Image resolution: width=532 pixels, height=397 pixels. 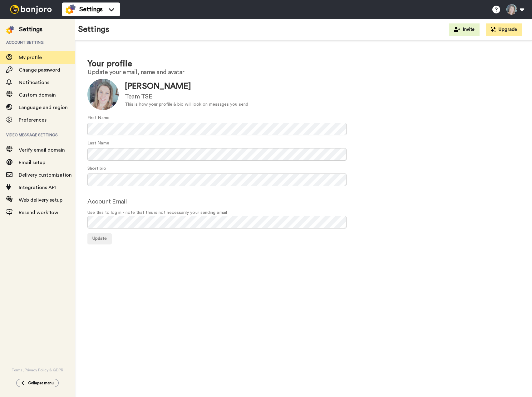 What do you see at coordinates (98, 143) in the screenshot?
I see `label: Last Name` at bounding box center [98, 143].